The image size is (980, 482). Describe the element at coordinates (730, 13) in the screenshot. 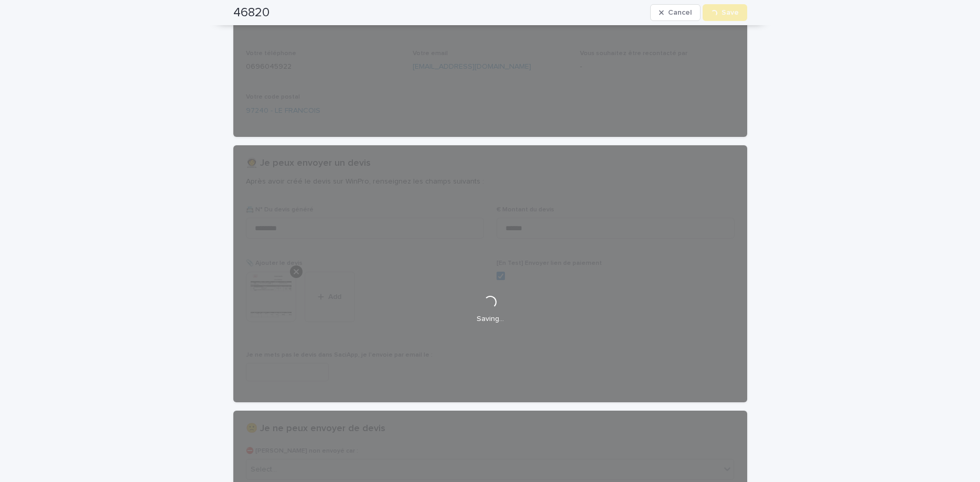

I see `span: Save` at that location.